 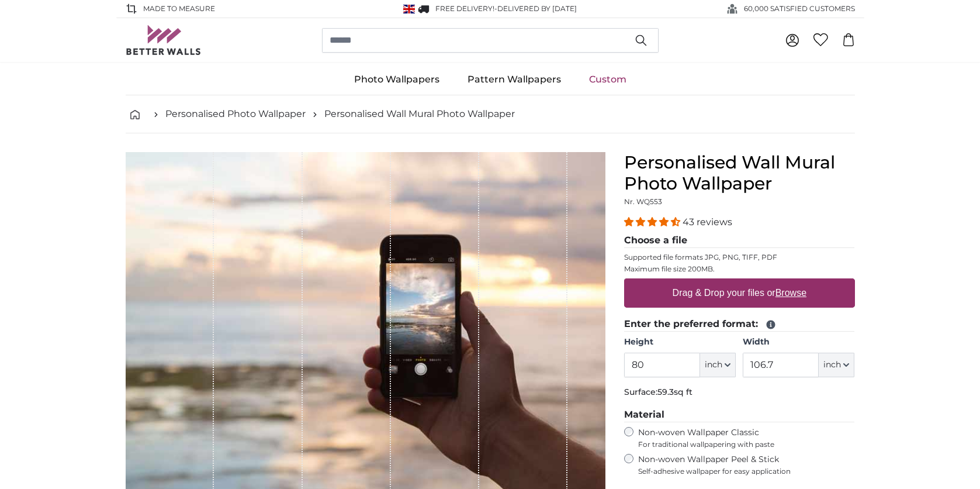 I want to click on label: Height, so click(x=680, y=342).